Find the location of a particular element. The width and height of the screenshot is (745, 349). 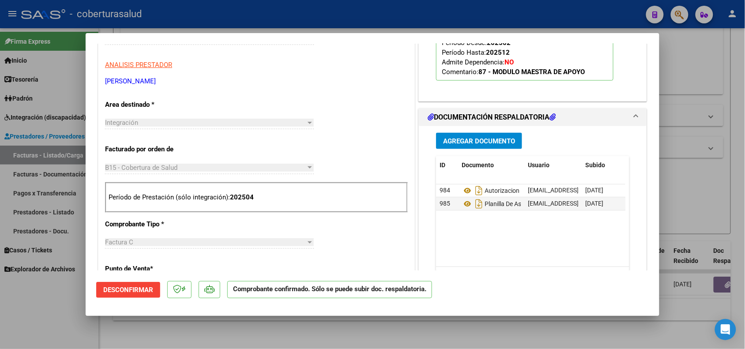

span: 985 is located at coordinates (445, 204).